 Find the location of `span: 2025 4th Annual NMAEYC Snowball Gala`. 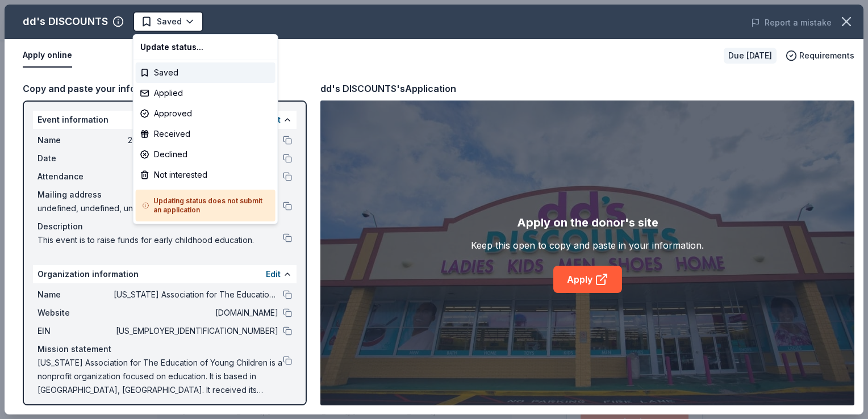

span: 2025 4th Annual NMAEYC Snowball Gala is located at coordinates (266, 20).